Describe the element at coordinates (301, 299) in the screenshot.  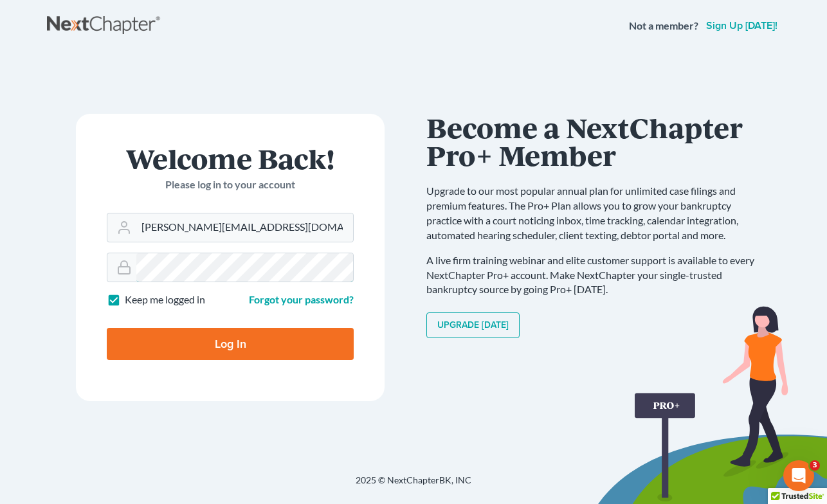
I see `a: Forgot your password?` at that location.